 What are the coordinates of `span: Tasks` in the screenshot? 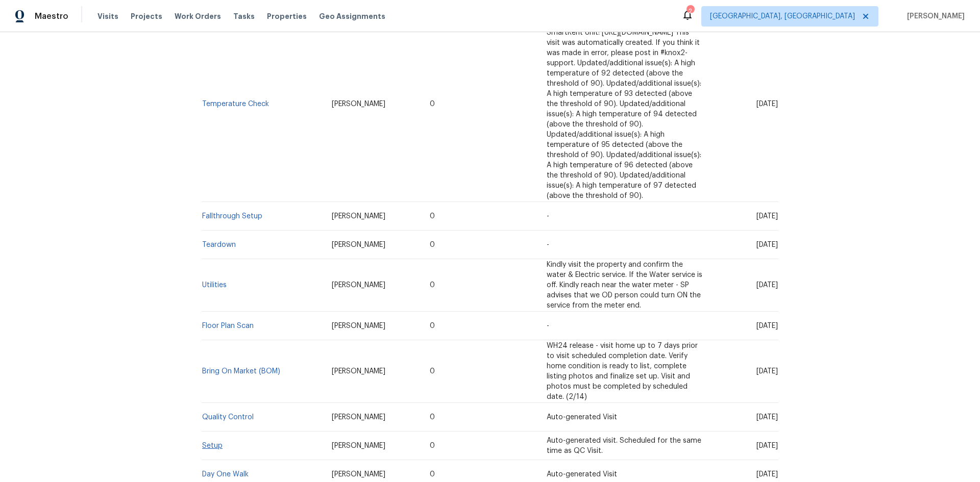 It's located at (244, 17).